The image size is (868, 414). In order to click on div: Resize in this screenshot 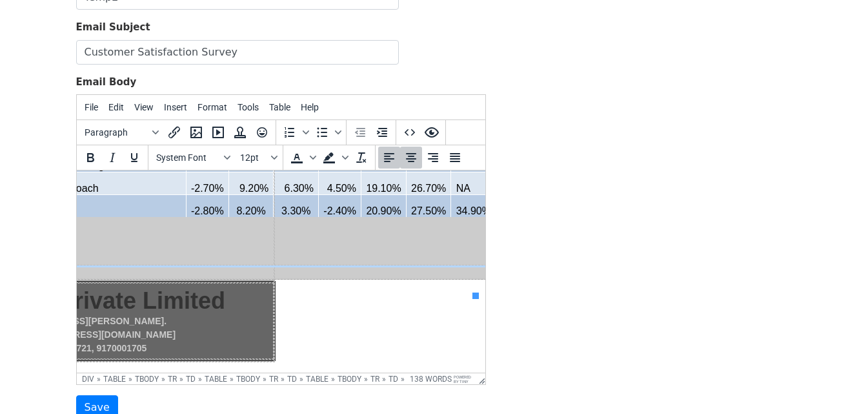, I will do `click(480, 378)`.